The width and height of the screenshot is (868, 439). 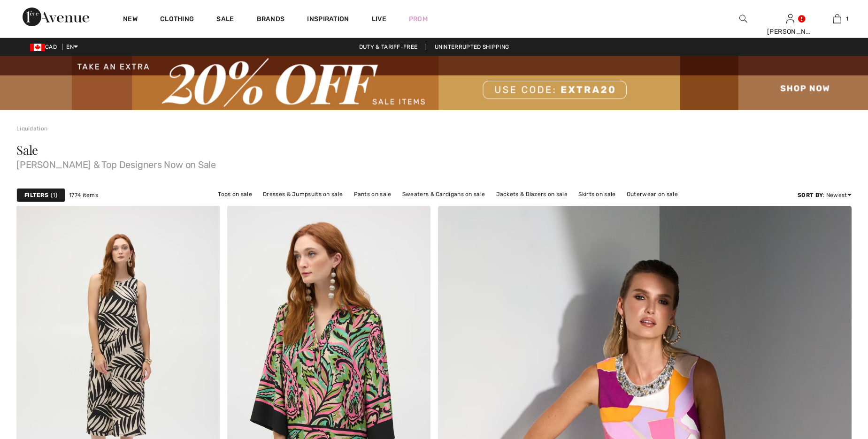 What do you see at coordinates (418, 19) in the screenshot?
I see `a: Prom` at bounding box center [418, 19].